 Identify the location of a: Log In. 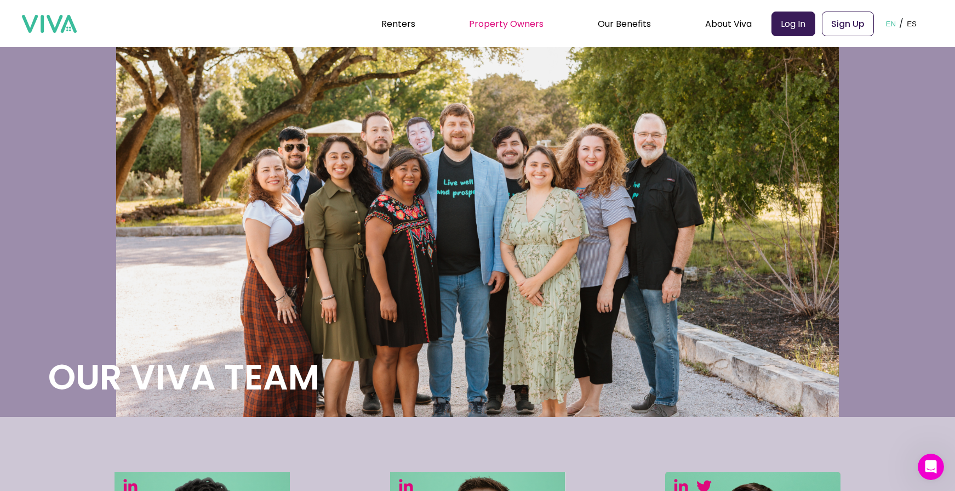
(794, 24).